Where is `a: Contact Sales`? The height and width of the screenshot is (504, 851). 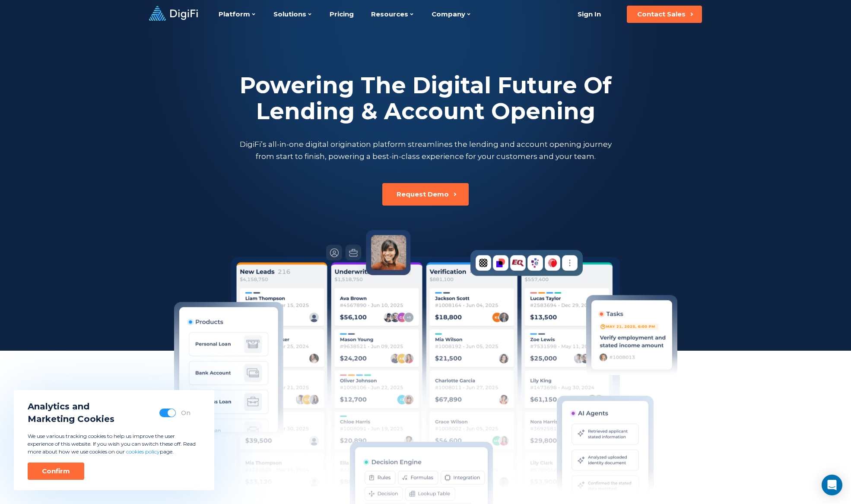 a: Contact Sales is located at coordinates (664, 14).